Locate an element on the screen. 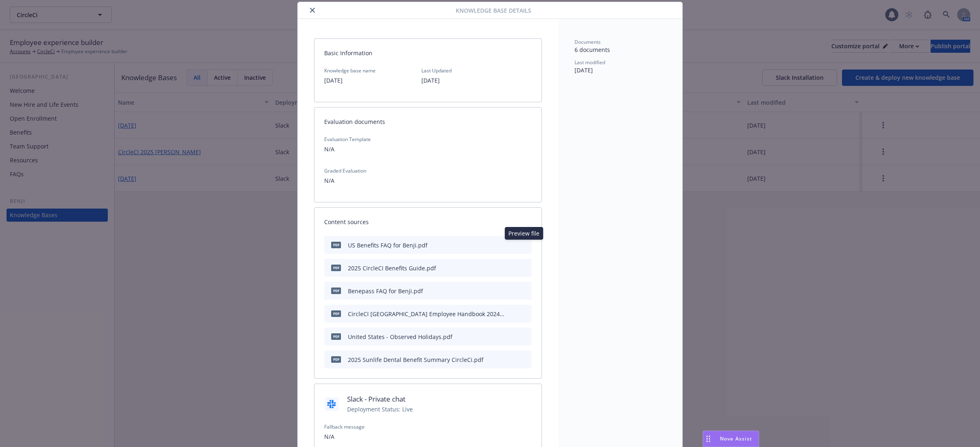  span: 6 documents is located at coordinates (592, 49).